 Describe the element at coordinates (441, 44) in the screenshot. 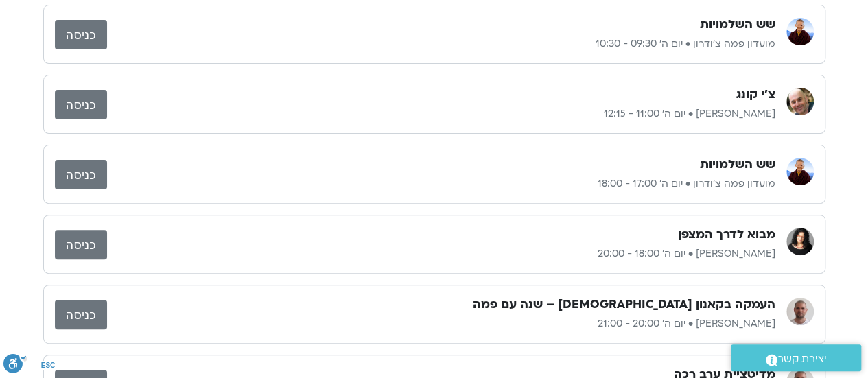

I see `p: מועדון פמה צ'ודרון • יום ה׳ 09:30 - 10:30` at that location.